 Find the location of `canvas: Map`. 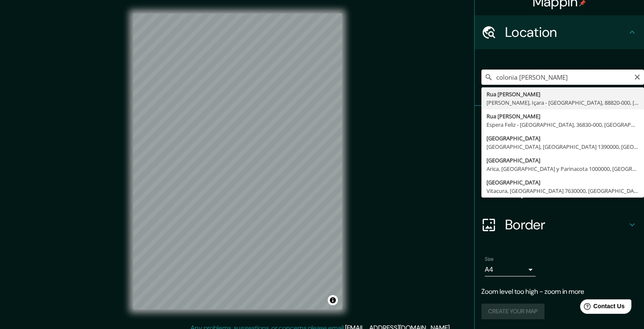

canvas: Map is located at coordinates (237, 162).